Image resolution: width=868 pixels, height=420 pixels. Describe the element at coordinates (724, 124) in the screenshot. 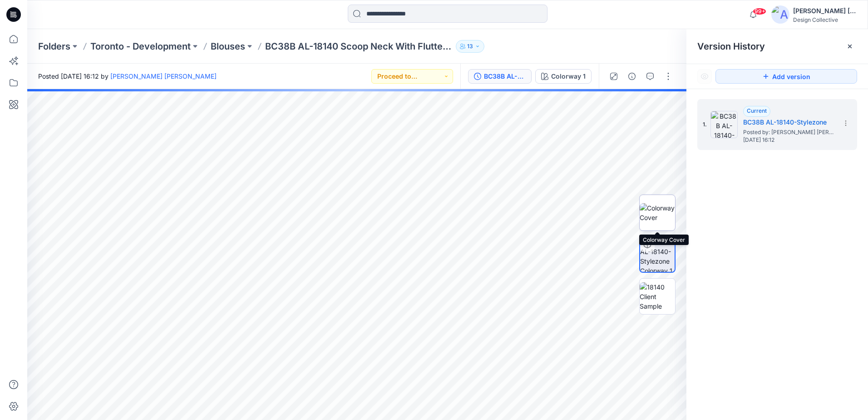

I see `img: BC38B AL-18140-Stylezone` at that location.